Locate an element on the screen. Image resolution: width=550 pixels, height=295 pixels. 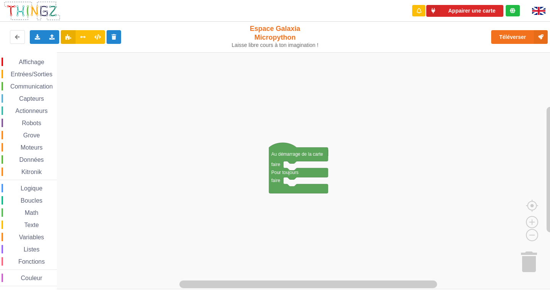
span: Variables is located at coordinates (32, 237).